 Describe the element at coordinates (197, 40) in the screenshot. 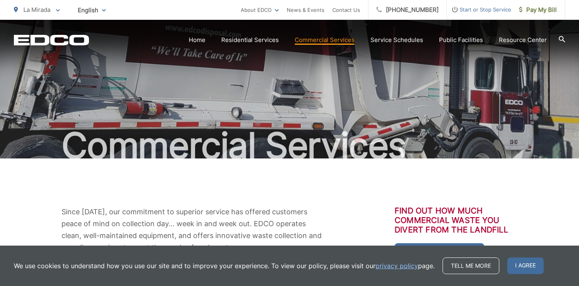

I see `a: Home` at that location.